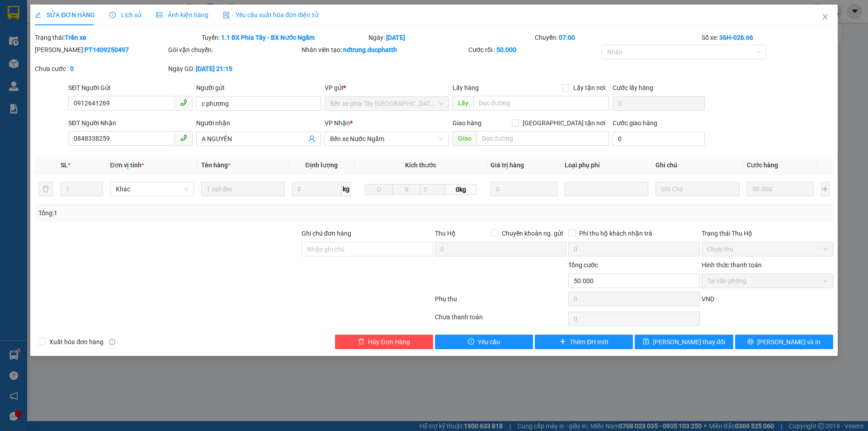  Describe the element at coordinates (127, 165) in the screenshot. I see `span: Đơn vị tính` at that location.